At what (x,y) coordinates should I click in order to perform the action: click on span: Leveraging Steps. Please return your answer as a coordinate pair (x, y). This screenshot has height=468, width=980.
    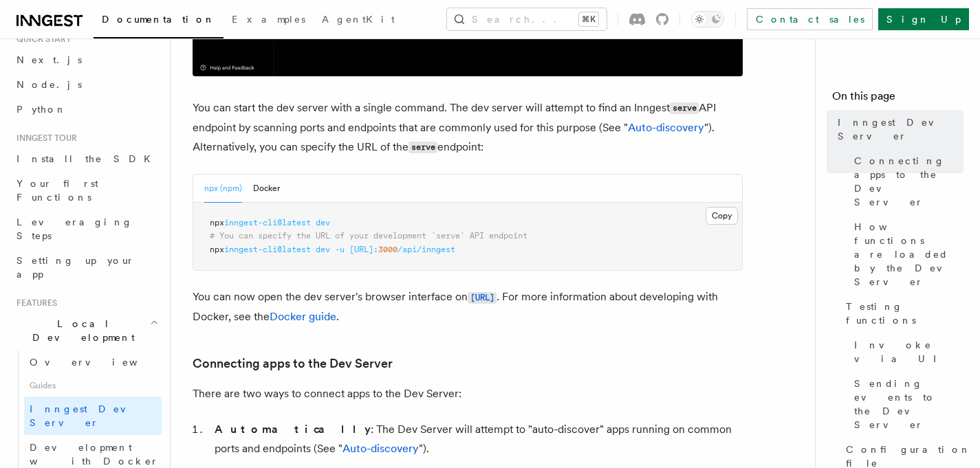
    Looking at the image, I should click on (74, 229).